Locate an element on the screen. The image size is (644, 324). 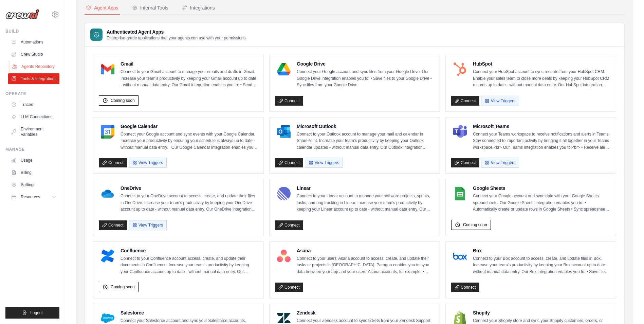
div: Agent Apps is located at coordinates (103, 8).